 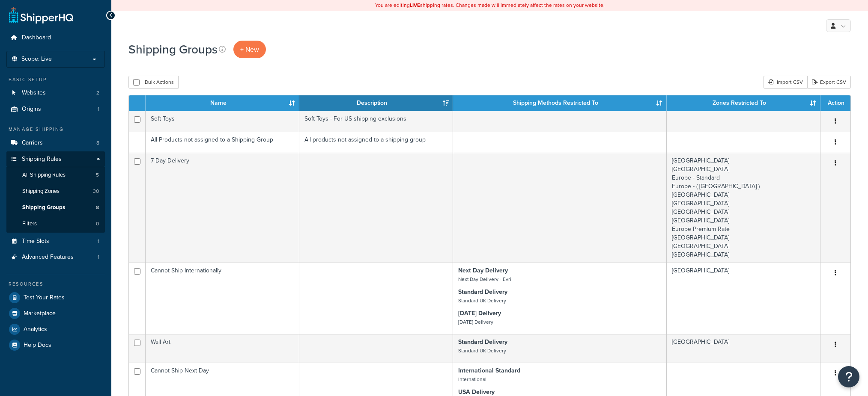 I want to click on span: 2, so click(x=97, y=93).